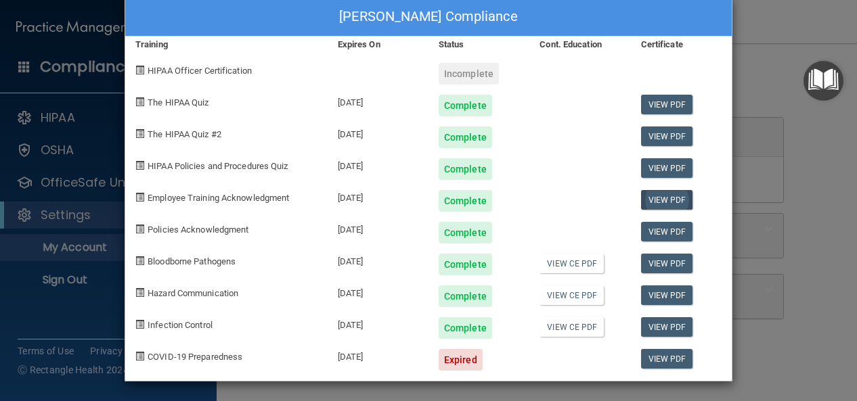 This screenshot has width=857, height=401. Describe the element at coordinates (200, 70) in the screenshot. I see `span: HIPAA Officer Certification` at that location.